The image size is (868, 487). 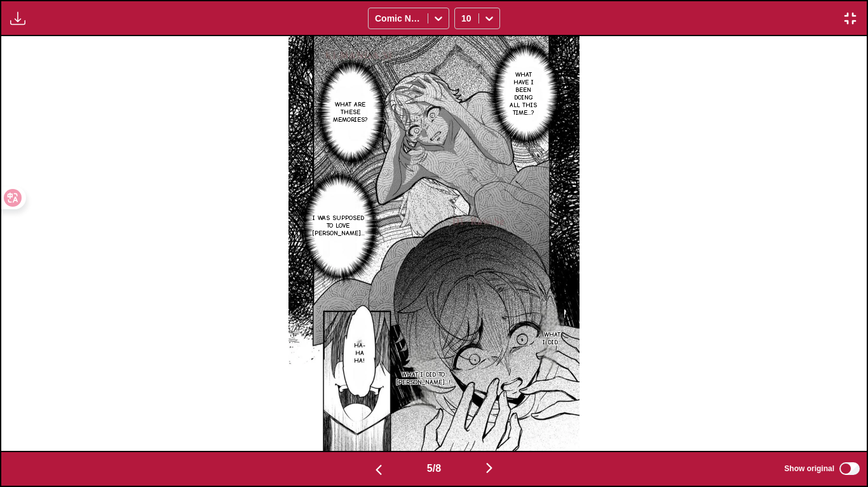 I want to click on img: Download translated images, so click(x=18, y=18).